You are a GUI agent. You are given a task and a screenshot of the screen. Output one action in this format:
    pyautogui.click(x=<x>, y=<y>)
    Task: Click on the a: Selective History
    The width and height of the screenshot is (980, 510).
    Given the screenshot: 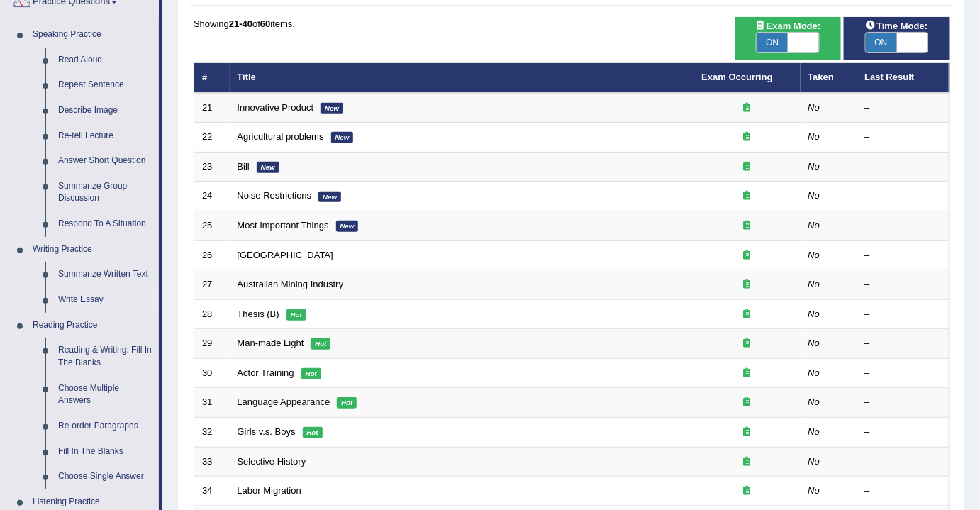 What is the action you would take?
    pyautogui.click(x=272, y=461)
    